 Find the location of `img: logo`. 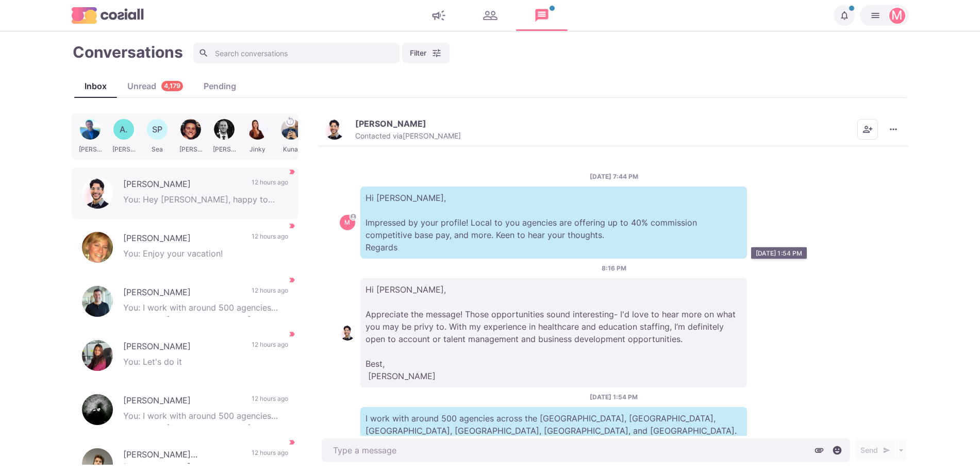

img: logo is located at coordinates (108, 15).